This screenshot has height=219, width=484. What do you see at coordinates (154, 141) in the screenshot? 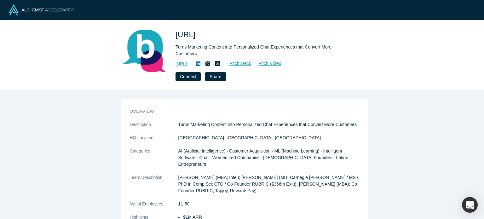
I see `dt: HQ Location` at bounding box center [154, 141].